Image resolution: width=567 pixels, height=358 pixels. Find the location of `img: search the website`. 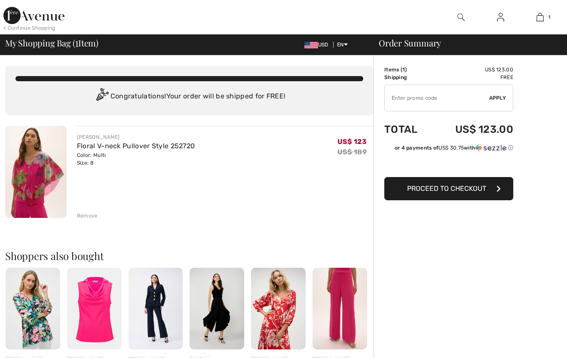

img: search the website is located at coordinates (461, 17).